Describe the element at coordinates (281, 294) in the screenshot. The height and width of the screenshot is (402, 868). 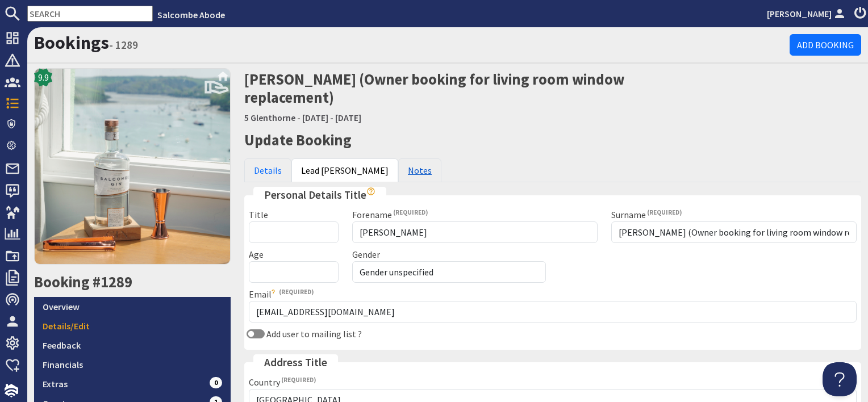
I see `label: Email` at that location.